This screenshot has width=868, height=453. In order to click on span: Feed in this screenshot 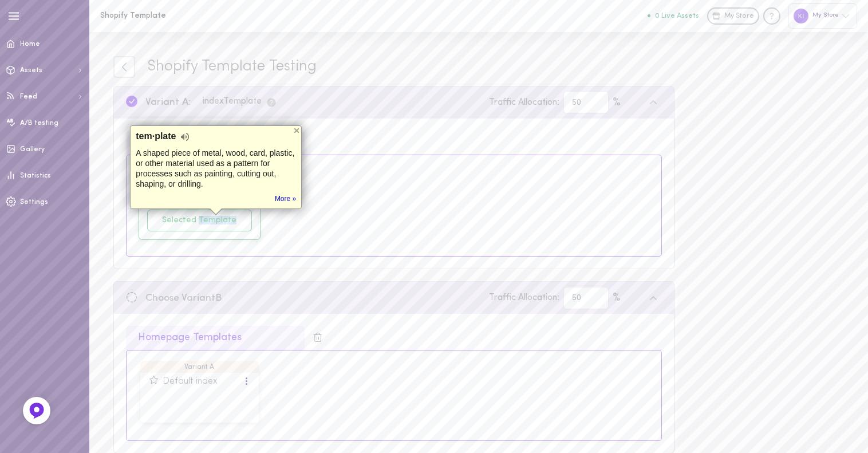, I will do `click(28, 97)`.